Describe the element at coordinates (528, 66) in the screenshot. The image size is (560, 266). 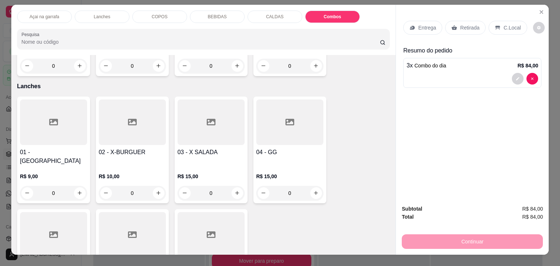
I see `p: R$ 84,00` at that location.